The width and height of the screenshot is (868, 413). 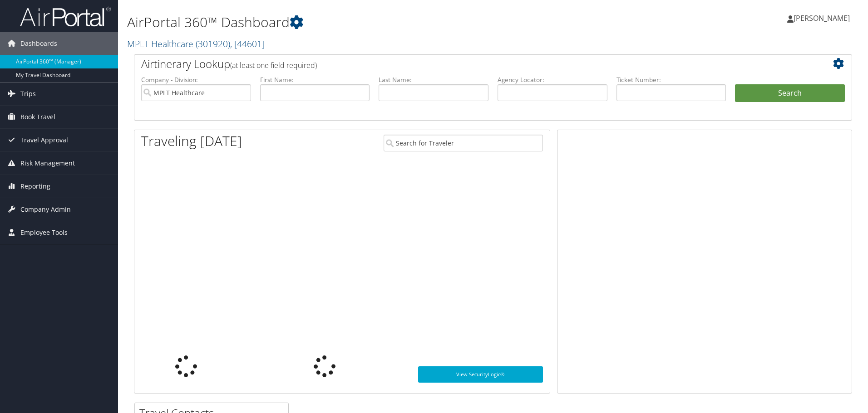 I want to click on label: Agency Locator:, so click(x=553, y=80).